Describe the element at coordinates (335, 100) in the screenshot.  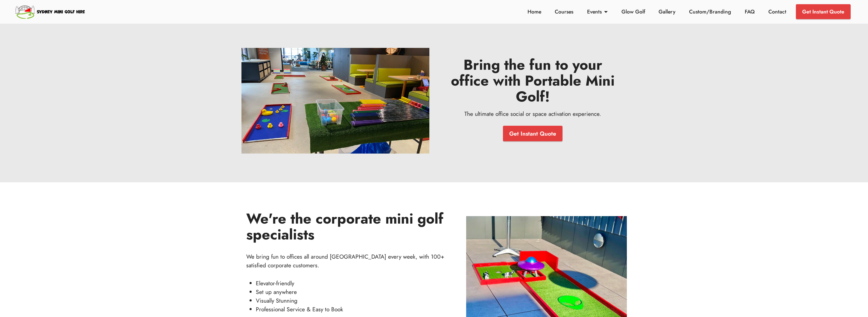
I see `img: Mini Golf Corporates` at that location.